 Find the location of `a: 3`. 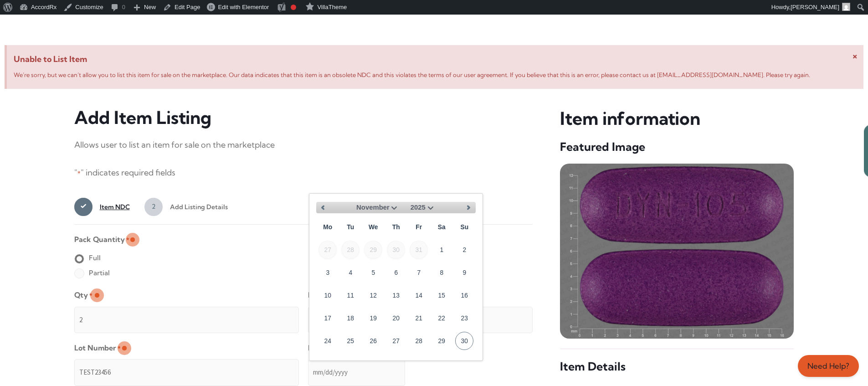

a: 3 is located at coordinates (327, 272).